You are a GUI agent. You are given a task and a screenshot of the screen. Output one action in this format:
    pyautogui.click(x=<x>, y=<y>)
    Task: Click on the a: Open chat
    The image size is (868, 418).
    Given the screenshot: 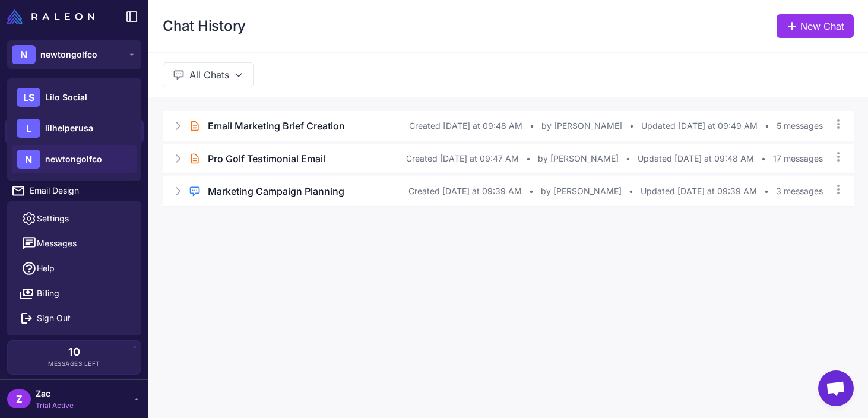 What is the action you would take?
    pyautogui.click(x=836, y=388)
    